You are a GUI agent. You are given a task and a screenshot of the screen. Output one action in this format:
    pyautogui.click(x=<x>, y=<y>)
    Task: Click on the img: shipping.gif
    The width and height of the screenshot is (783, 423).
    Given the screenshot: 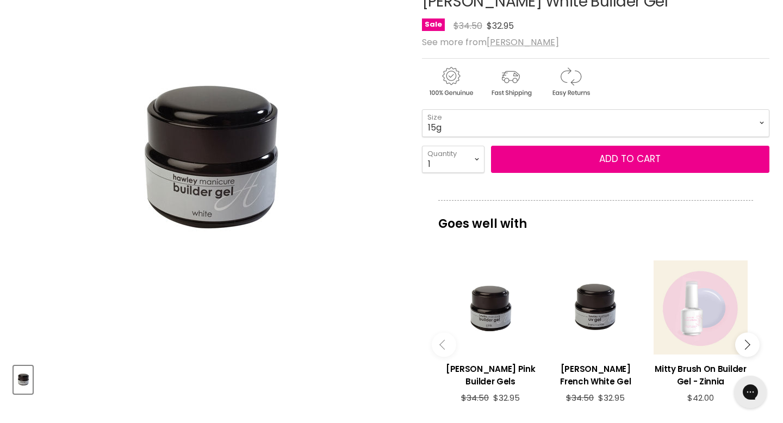 What is the action you would take?
    pyautogui.click(x=510, y=82)
    